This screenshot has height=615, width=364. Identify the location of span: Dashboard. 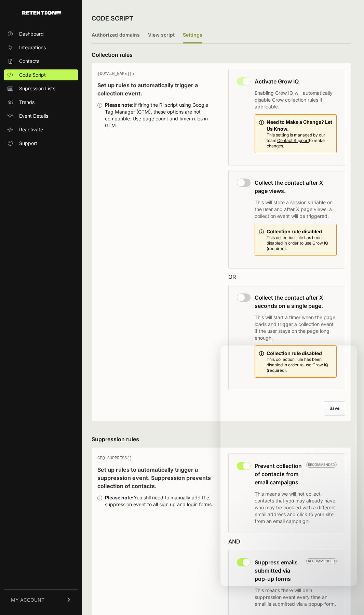
(31, 34).